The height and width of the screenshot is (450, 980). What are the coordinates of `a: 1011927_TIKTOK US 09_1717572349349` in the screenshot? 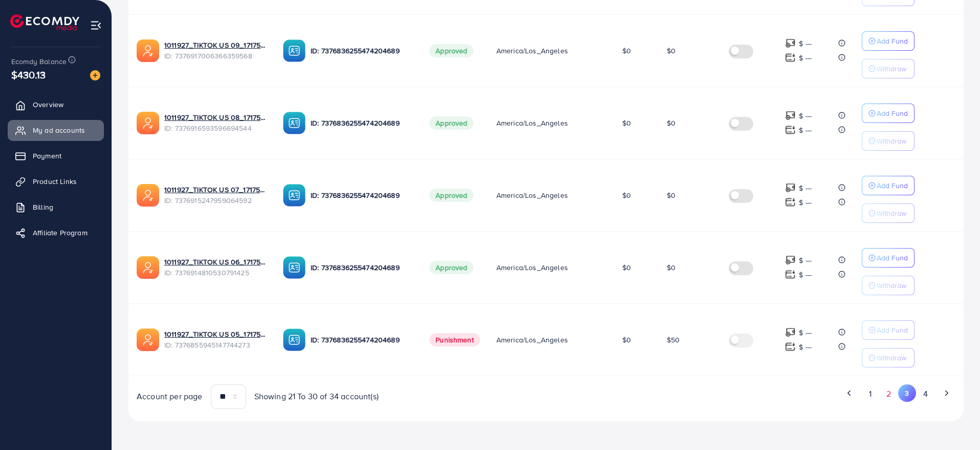 It's located at (216, 45).